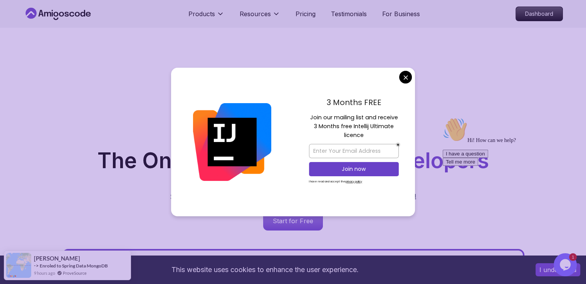 This screenshot has width=586, height=284. What do you see at coordinates (260, 17) in the screenshot?
I see `button: Resources` at bounding box center [260, 17].